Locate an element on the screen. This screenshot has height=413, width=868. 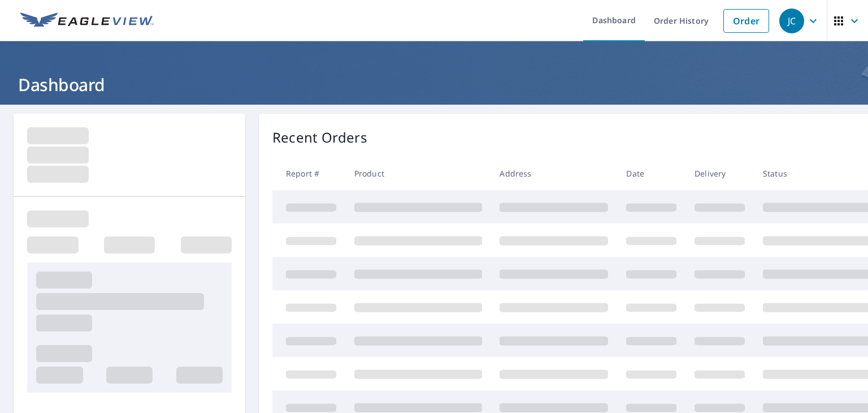
th: Product is located at coordinates (418, 173).